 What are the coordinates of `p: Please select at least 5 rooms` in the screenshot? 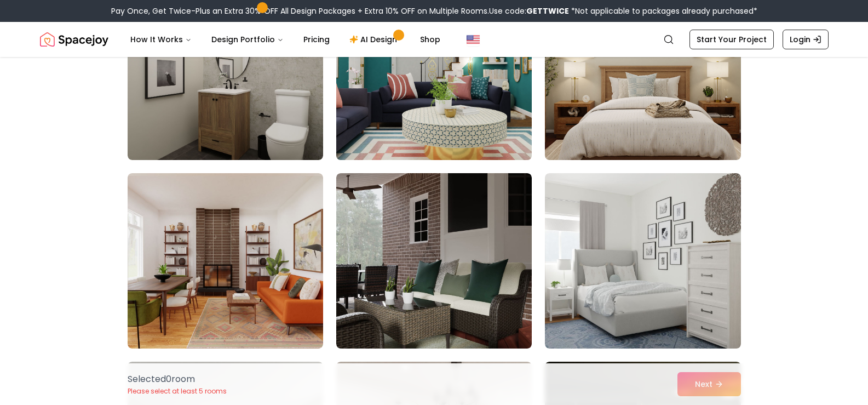 It's located at (177, 391).